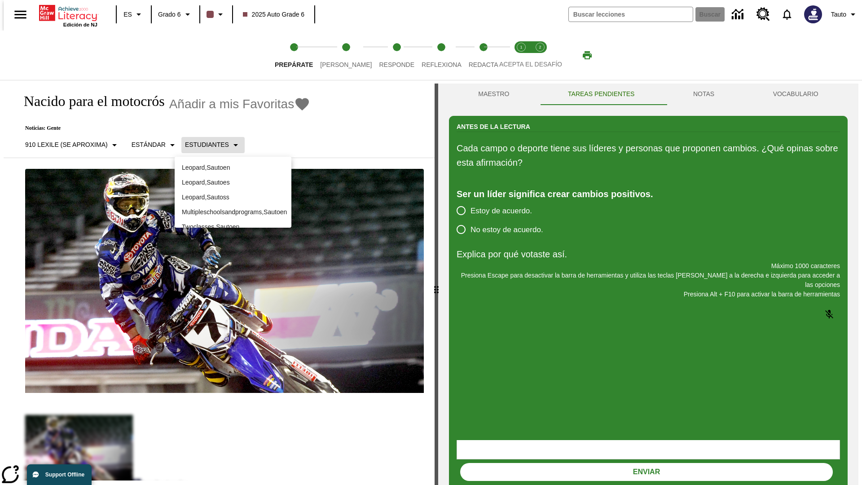 This screenshot has width=862, height=485. I want to click on p: Multipleschoolsandprograms , Sautoen, so click(233, 212).